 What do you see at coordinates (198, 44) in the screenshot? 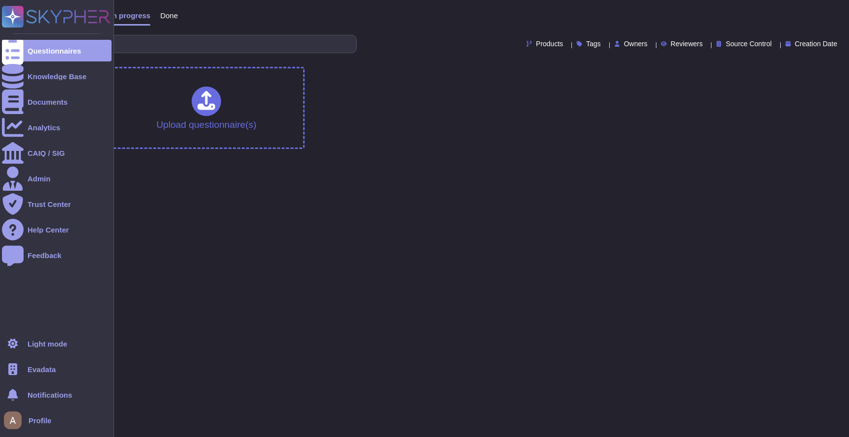
I see `input: Search by keywords` at bounding box center [198, 44].